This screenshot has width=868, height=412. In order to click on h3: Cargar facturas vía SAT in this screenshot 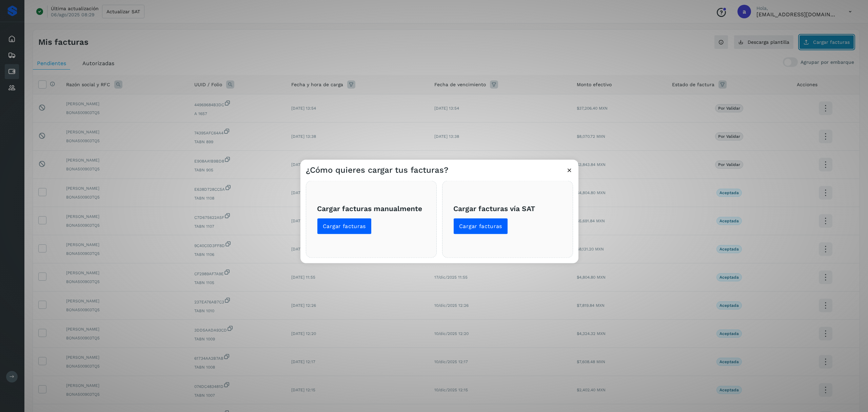, I will do `click(508, 208)`.